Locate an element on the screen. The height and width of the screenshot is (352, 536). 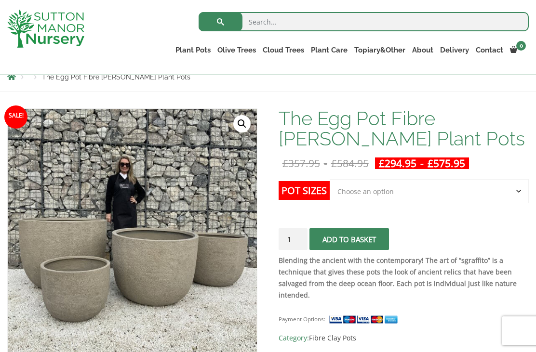
bdi: 294.95 is located at coordinates (398, 163).